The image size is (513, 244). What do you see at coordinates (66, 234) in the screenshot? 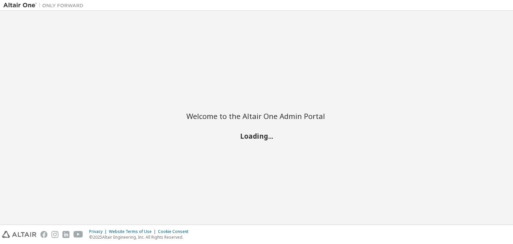
I see `img: linkedin.svg` at bounding box center [66, 234].